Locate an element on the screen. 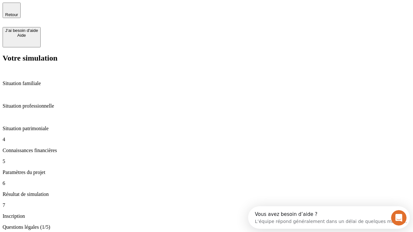 This screenshot has width=413, height=232. h2: Votre simulation is located at coordinates (207, 58).